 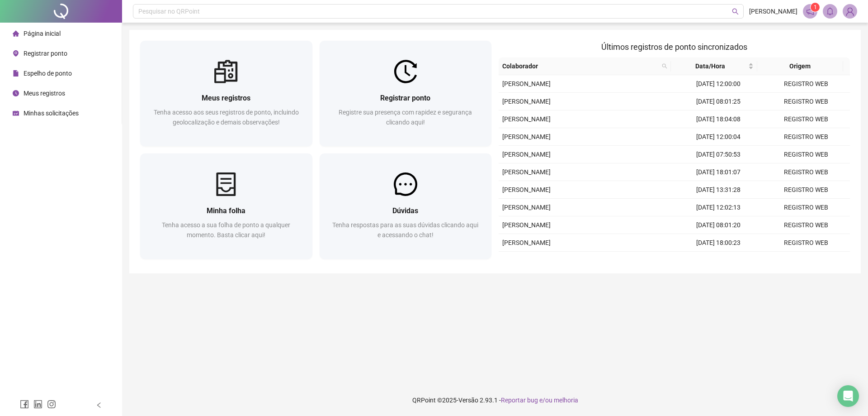 What do you see at coordinates (51, 113) in the screenshot?
I see `span: Minhas solicitações` at bounding box center [51, 113].